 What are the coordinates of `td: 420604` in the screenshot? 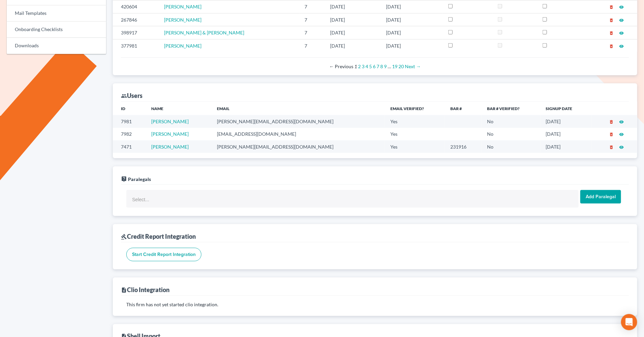 It's located at (136, 7).